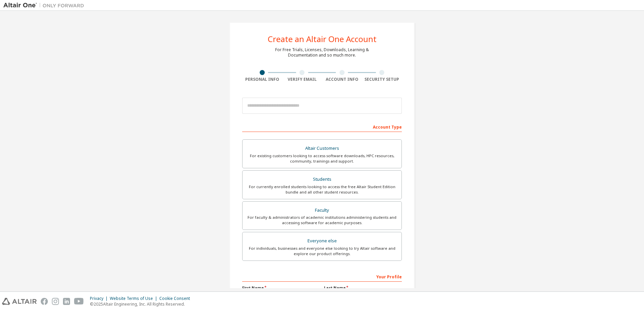 This screenshot has width=644, height=311. Describe the element at coordinates (322, 189) in the screenshot. I see `div: For currently enrolled students looking to access the free Altair Student Edition bundle and all ...` at that location.